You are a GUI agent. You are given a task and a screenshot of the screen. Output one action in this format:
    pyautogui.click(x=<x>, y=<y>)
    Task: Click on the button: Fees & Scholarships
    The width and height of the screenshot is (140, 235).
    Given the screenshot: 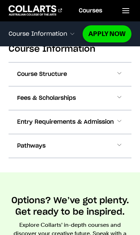 What is the action you would take?
    pyautogui.click(x=70, y=98)
    